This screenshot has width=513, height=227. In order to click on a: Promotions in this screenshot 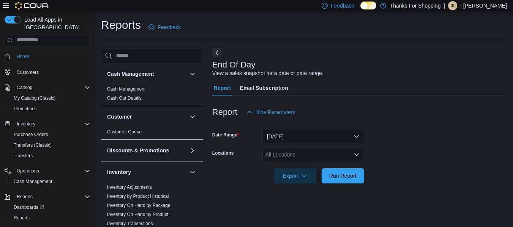, I will do `click(25, 109)`.